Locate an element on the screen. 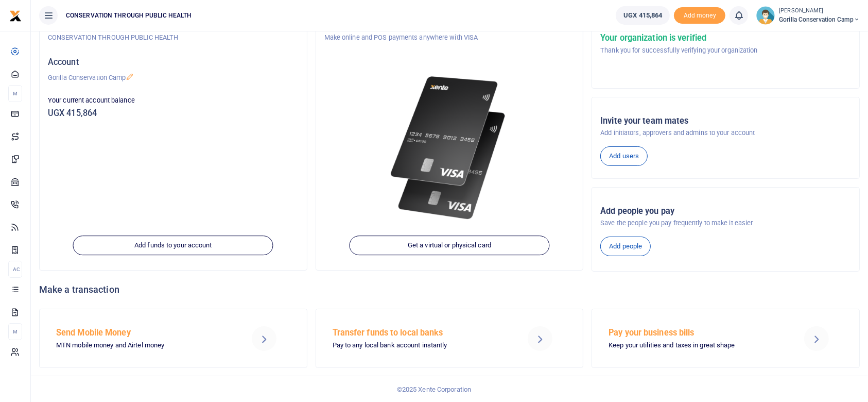  h5: Your organization is verified is located at coordinates (679, 38).